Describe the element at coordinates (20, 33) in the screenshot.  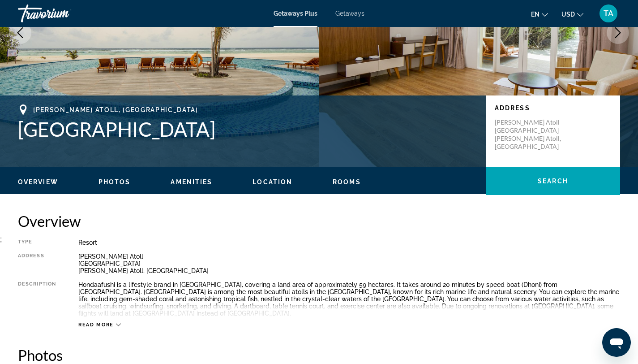
I see `button: Previous image` at that location.